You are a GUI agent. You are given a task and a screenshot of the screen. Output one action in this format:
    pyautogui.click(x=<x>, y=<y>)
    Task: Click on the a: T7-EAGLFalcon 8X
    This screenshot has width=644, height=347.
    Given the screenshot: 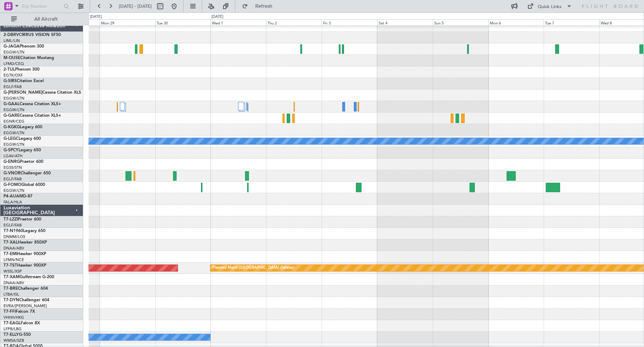 What is the action you would take?
    pyautogui.click(x=21, y=324)
    